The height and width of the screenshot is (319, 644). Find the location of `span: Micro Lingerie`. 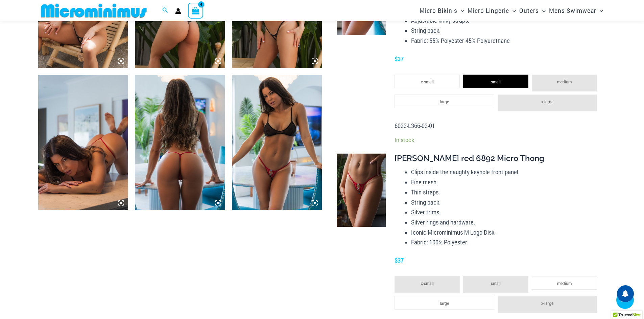

span: Micro Lingerie is located at coordinates (488, 10).